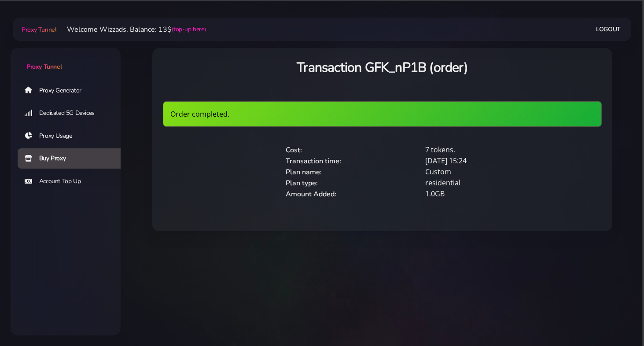 This screenshot has height=346, width=644. What do you see at coordinates (301, 183) in the screenshot?
I see `span: Plan type:` at bounding box center [301, 183].